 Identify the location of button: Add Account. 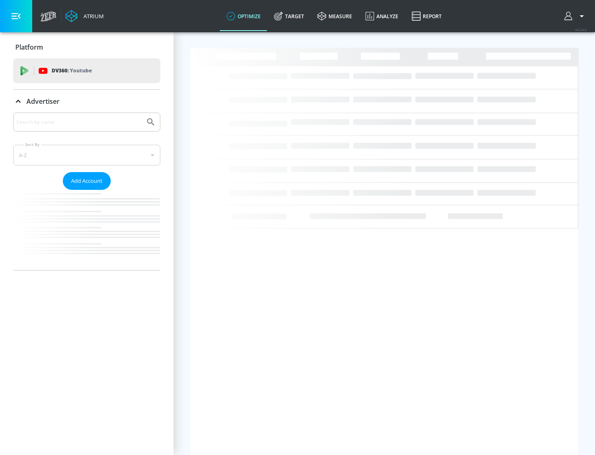
(87, 181).